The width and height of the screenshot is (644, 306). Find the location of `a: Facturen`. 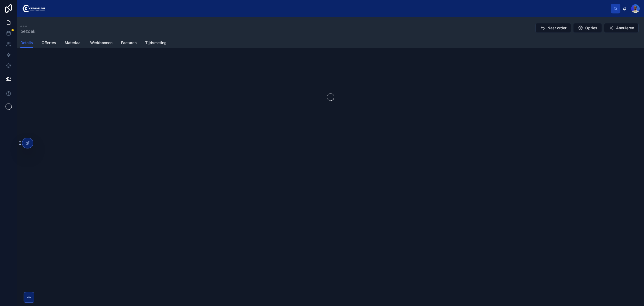

a: Facturen is located at coordinates (129, 43).